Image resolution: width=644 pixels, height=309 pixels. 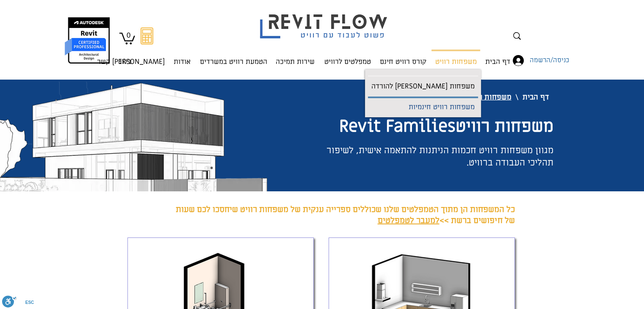 I want to click on p: טמפלטים לרוויט, so click(x=347, y=62).